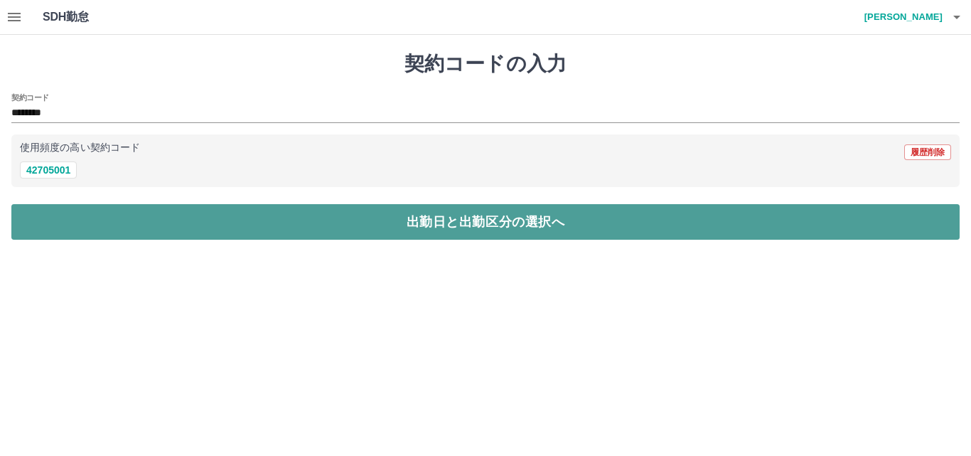 The image size is (971, 456). I want to click on h2: 契約コード, so click(30, 97).